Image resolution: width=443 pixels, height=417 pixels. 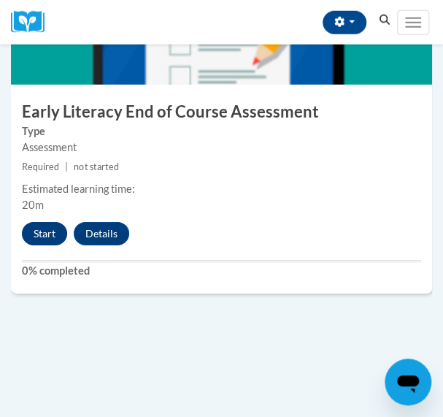 What do you see at coordinates (102, 234) in the screenshot?
I see `button: Details` at bounding box center [102, 234].